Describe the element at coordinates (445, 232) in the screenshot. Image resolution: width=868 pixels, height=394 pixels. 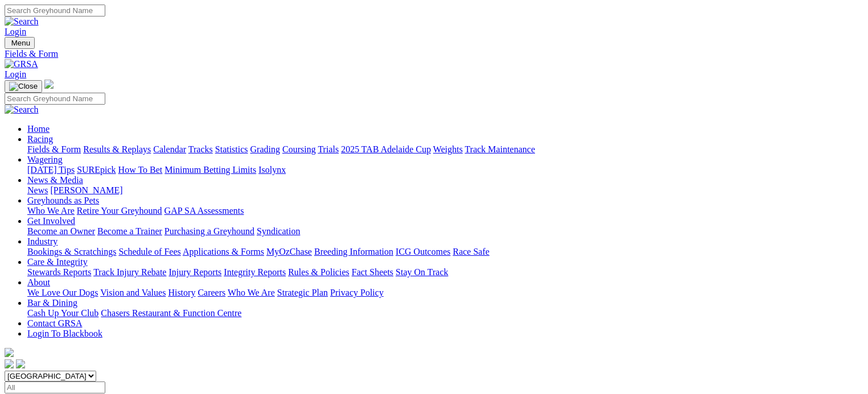
I see `div: Get Involved` at that location.